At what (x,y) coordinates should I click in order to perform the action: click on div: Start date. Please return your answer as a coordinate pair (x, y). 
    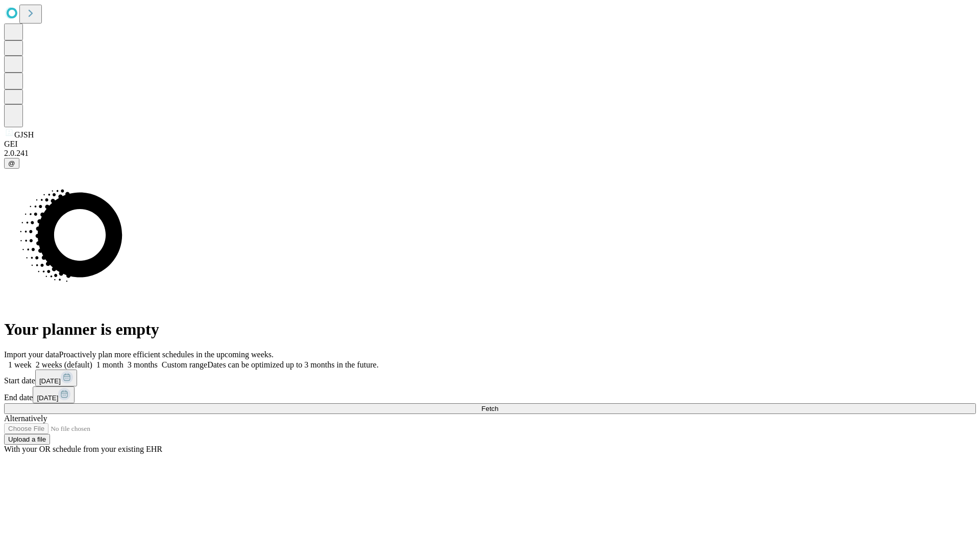
    Looking at the image, I should click on (490, 377).